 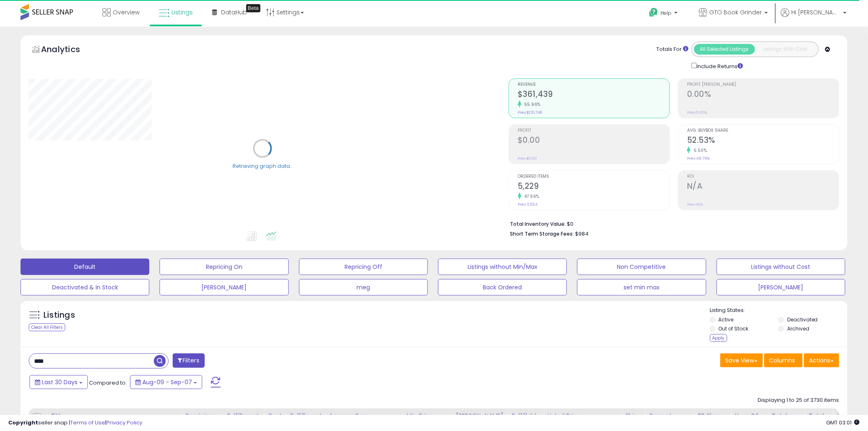 What do you see at coordinates (851, 421) in the screenshot?
I see `div: Ordered Items` at bounding box center [851, 421].